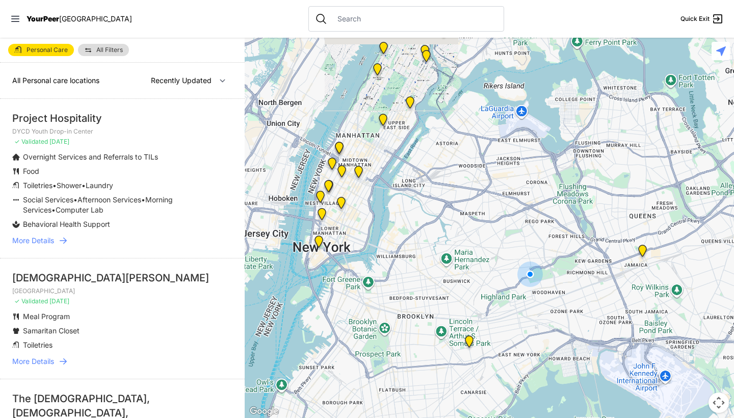  I want to click on span: YourPeer, so click(43, 18).